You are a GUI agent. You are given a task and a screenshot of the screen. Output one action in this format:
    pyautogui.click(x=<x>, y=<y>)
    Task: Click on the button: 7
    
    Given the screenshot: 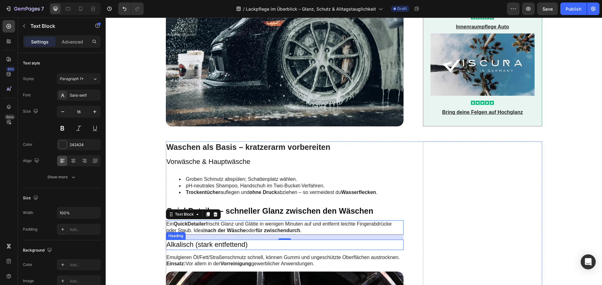 What is the action you would take?
    pyautogui.click(x=24, y=9)
    